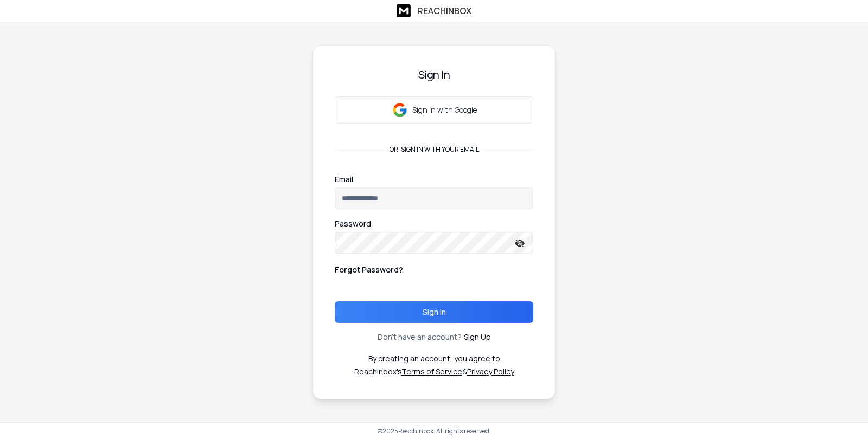 The image size is (868, 440). I want to click on p: Sign in with Google, so click(444, 110).